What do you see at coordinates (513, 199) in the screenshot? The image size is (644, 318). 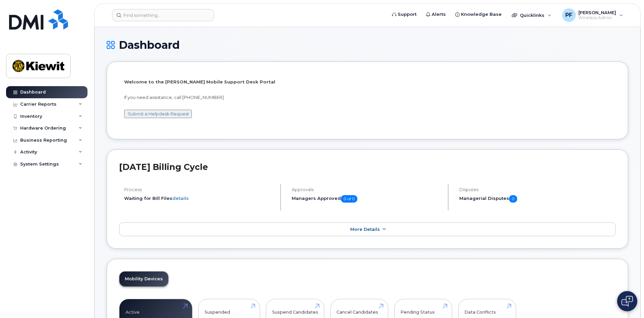 I see `span: 0` at bounding box center [513, 199].